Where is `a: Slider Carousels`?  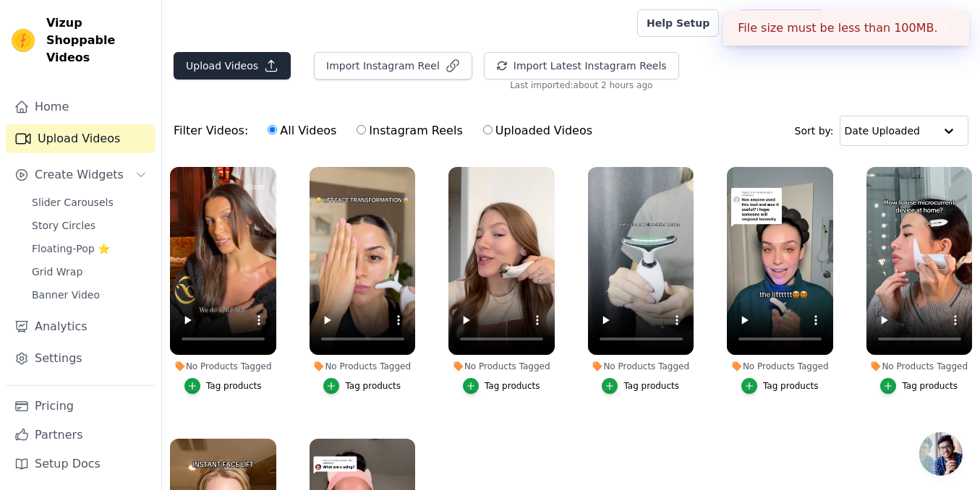
a: Slider Carousels is located at coordinates (89, 203).